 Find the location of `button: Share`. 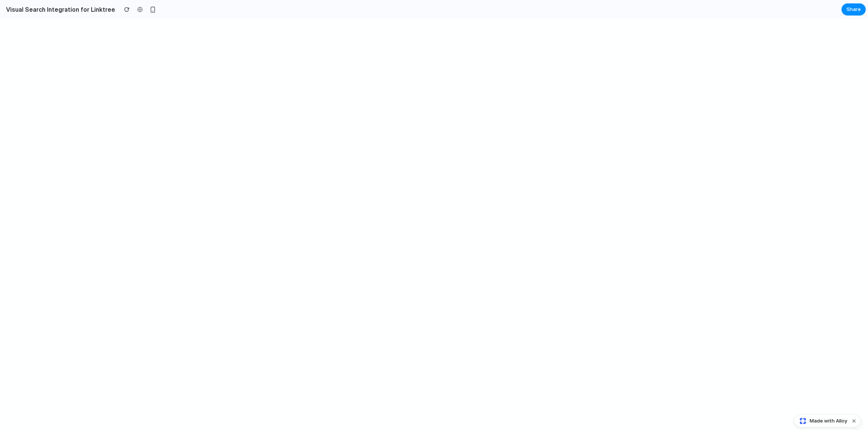

button: Share is located at coordinates (854, 9).